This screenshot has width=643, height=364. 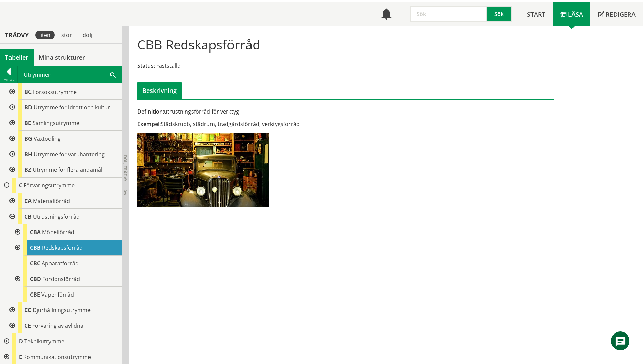 What do you see at coordinates (45, 341) in the screenshot?
I see `span: Teknikutrymme` at bounding box center [45, 341].